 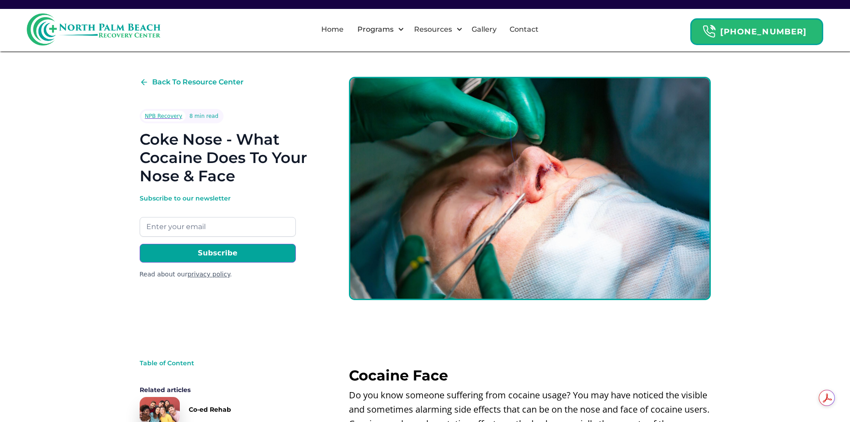 What do you see at coordinates (211, 363) in the screenshot?
I see `div: Table of Content` at bounding box center [211, 363].